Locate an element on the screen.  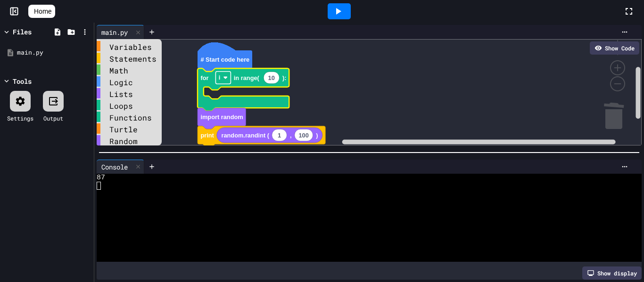
text: random.randint ( is located at coordinates (245, 135).